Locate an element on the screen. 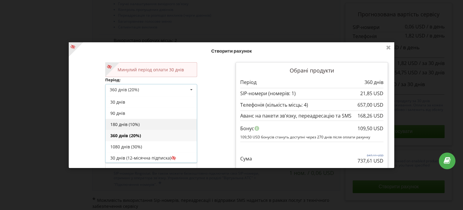  h4: Створити рахунок is located at coordinates (232, 50).